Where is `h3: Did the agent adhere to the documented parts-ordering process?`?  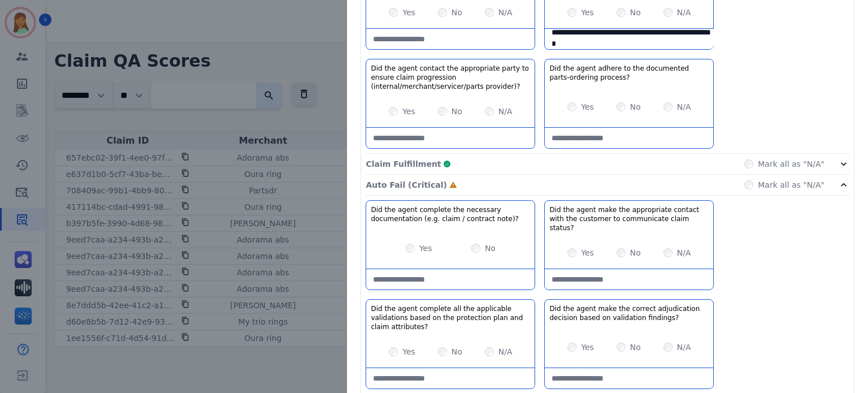 h3: Did the agent adhere to the documented parts-ordering process? is located at coordinates (629, 73).